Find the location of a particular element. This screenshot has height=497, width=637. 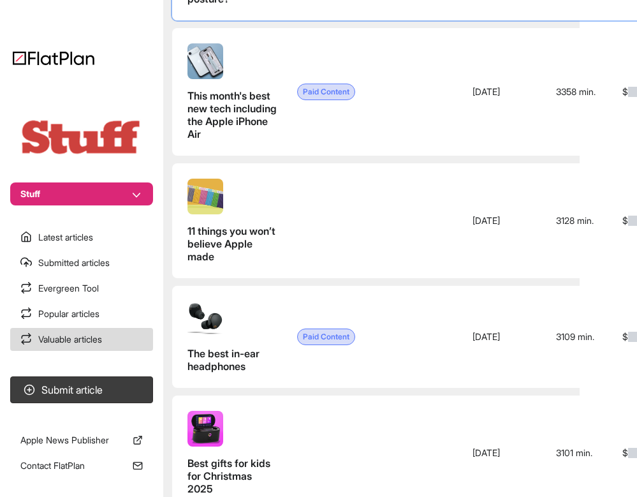

img: Publication Logo is located at coordinates (82, 137).